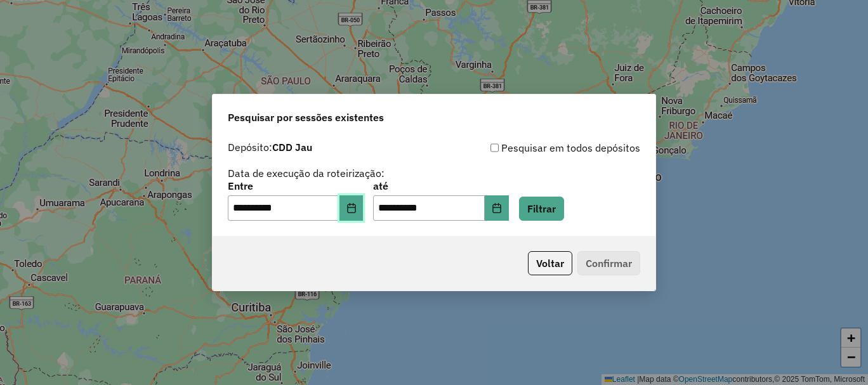  What do you see at coordinates (440, 186) in the screenshot?
I see `label: até` at bounding box center [440, 186].